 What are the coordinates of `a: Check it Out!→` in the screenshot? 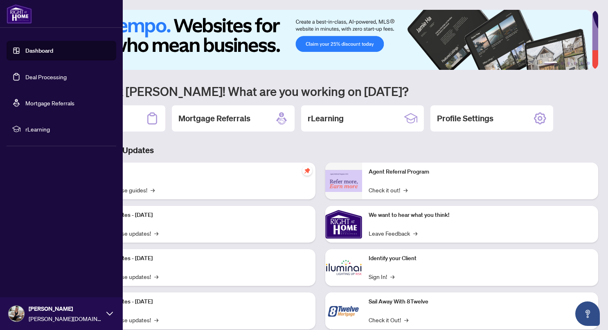 It's located at (388, 320).